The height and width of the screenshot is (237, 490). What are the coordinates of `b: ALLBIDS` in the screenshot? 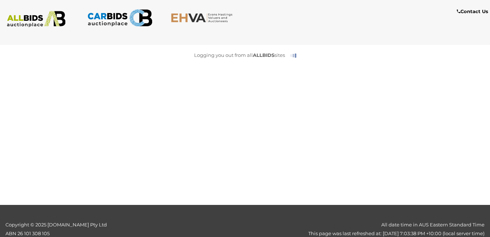 It's located at (263, 55).